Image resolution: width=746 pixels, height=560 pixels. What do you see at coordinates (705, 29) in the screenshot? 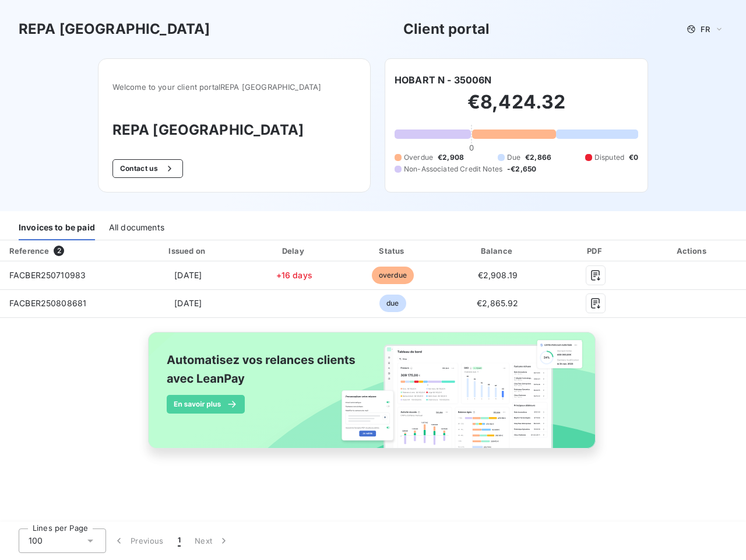
I see `span: FR` at bounding box center [705, 29].